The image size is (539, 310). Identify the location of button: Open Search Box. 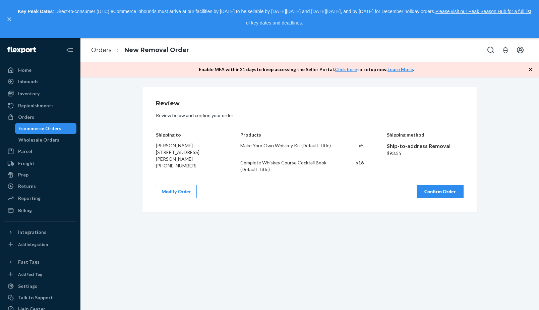
(491, 50).